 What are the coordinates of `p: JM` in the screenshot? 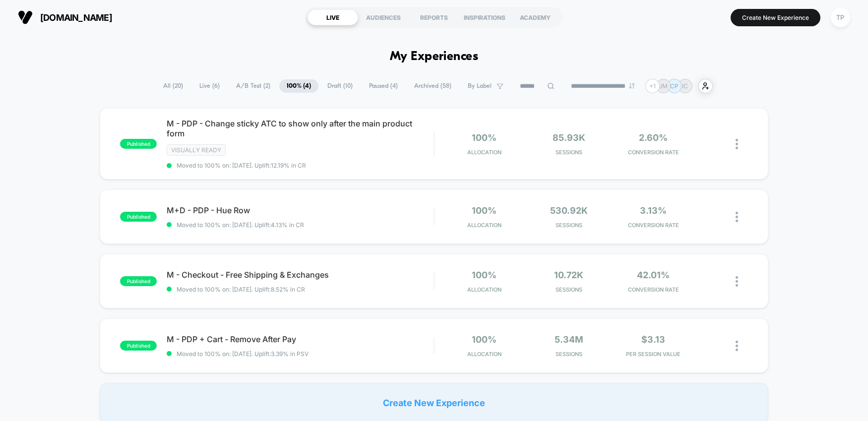 It's located at (663, 86).